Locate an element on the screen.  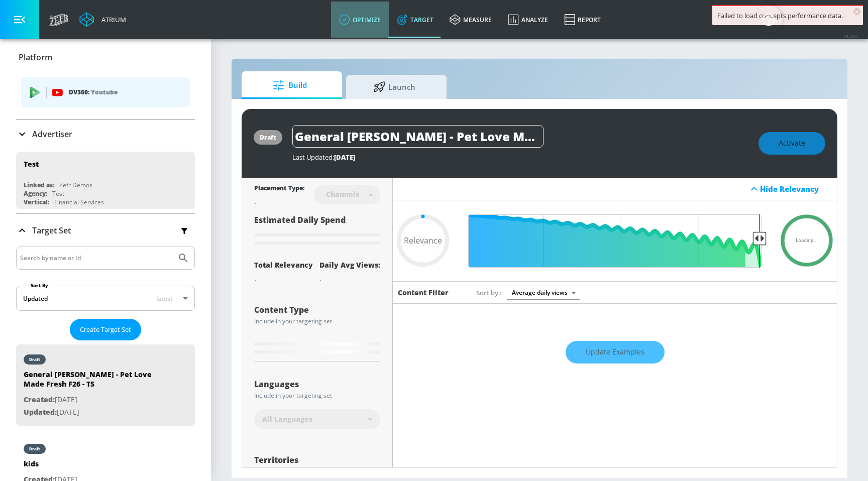
div: Daily Avg Views: is located at coordinates (349, 264).